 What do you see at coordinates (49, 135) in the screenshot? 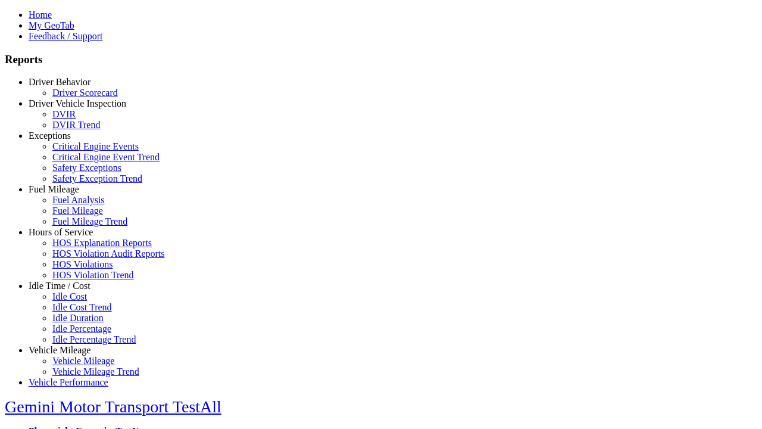
I see `a: Exceptions` at bounding box center [49, 135].